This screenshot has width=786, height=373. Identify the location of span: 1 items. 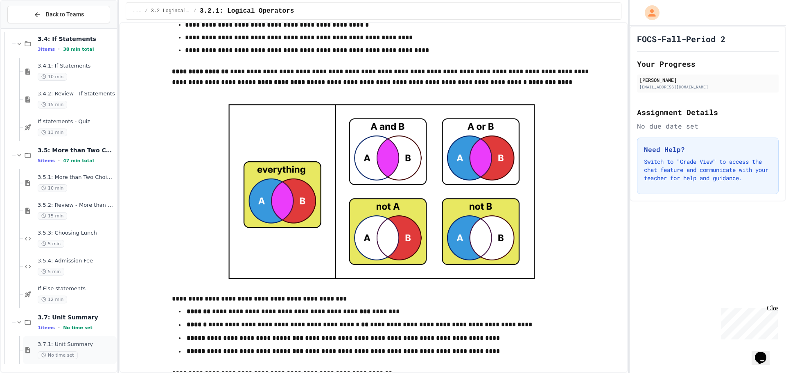
(46, 327).